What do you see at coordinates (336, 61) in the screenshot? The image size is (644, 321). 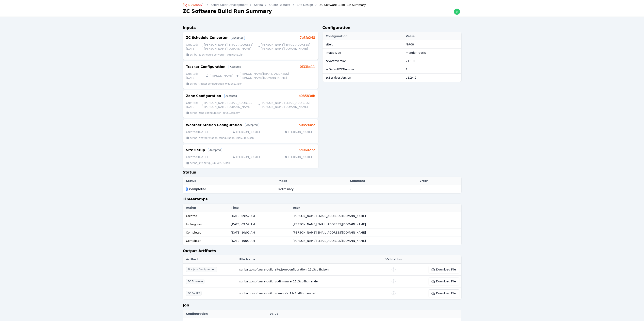 I see `span: zcYoctoVersion` at bounding box center [336, 61].